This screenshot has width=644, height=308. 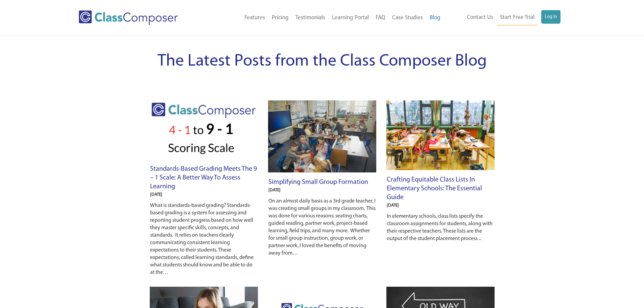 I want to click on a: Log In, so click(x=551, y=17).